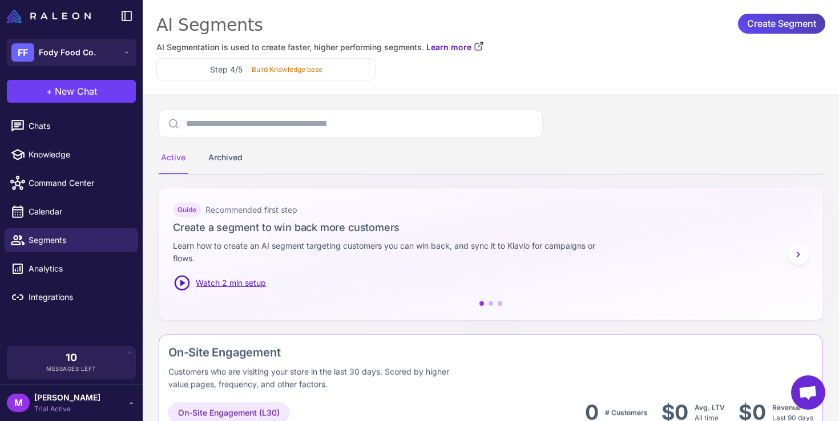  What do you see at coordinates (71, 240) in the screenshot?
I see `a: Segments` at bounding box center [71, 240].